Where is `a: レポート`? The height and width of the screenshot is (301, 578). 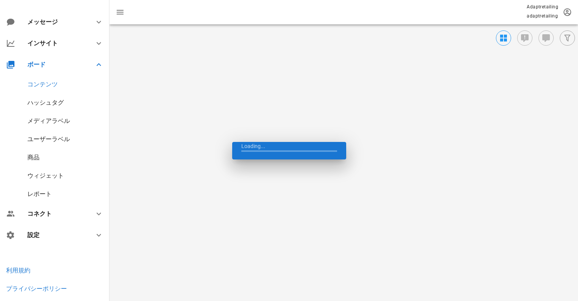 a: レポート is located at coordinates (40, 193).